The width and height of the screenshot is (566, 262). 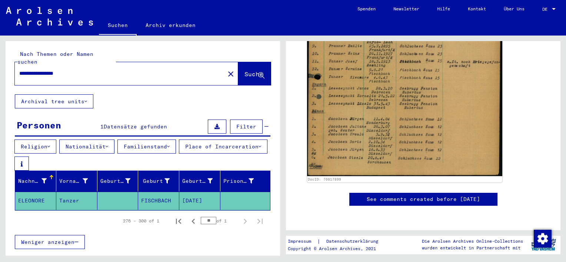 What do you see at coordinates (36, 181) in the screenshot?
I see `mat-header-cell: Nachname` at bounding box center [36, 181].